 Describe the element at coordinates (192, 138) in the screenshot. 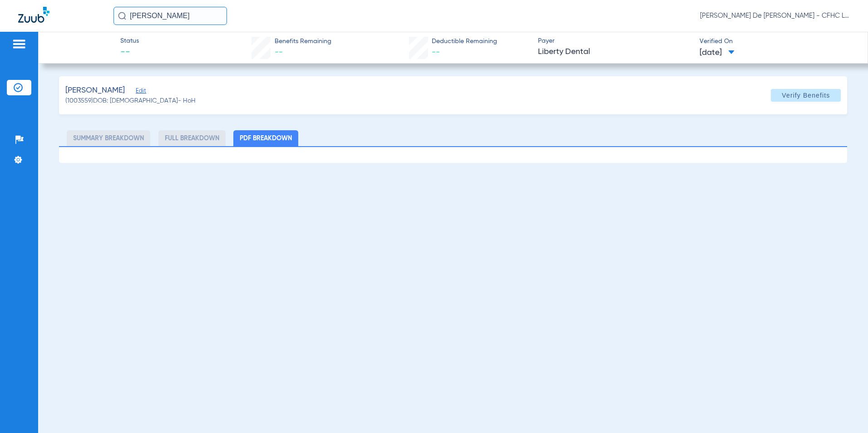

I see `li: Full Breakdown` at that location.